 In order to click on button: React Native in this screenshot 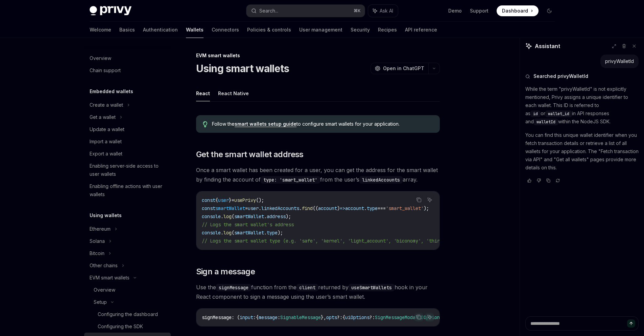, I will do `click(233, 93)`.